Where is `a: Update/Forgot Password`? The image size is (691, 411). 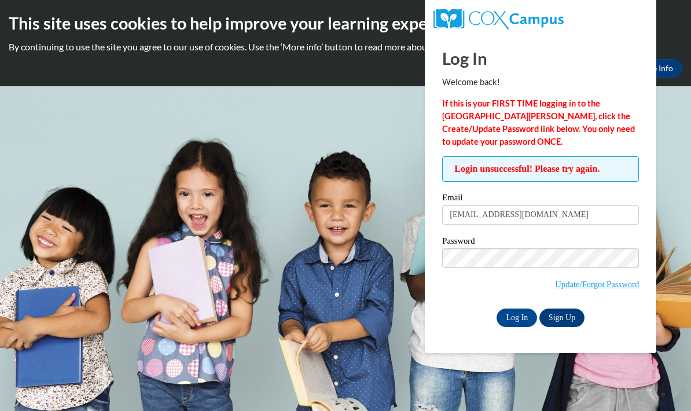 a: Update/Forgot Password is located at coordinates (597, 284).